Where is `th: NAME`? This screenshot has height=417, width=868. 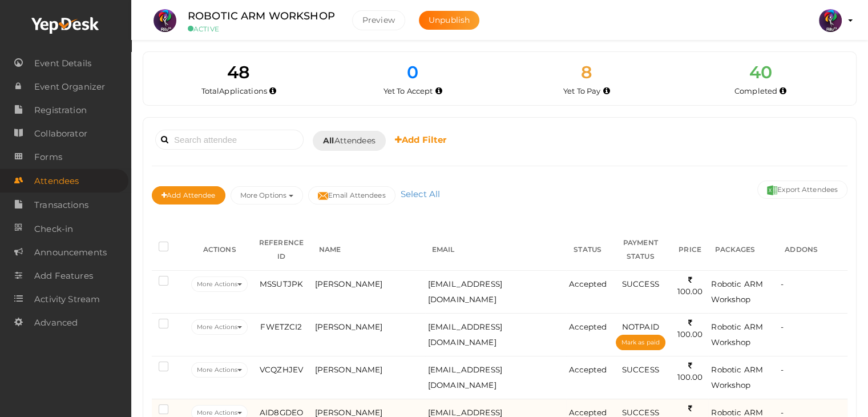
th: NAME is located at coordinates (369, 249).